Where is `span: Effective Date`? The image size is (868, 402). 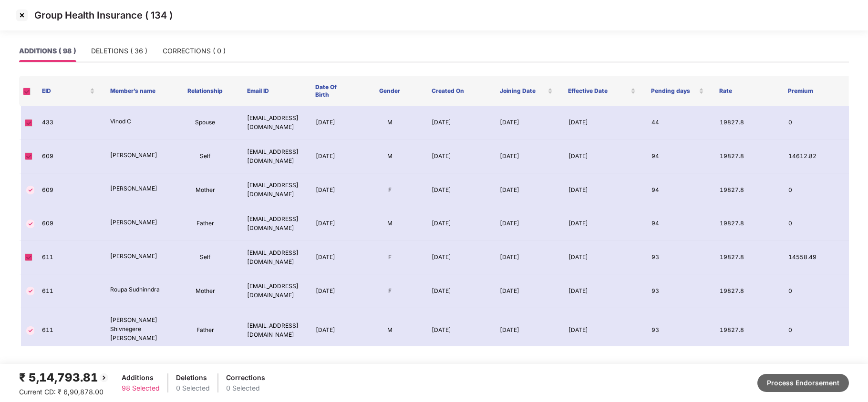 span: Effective Date is located at coordinates (598, 91).